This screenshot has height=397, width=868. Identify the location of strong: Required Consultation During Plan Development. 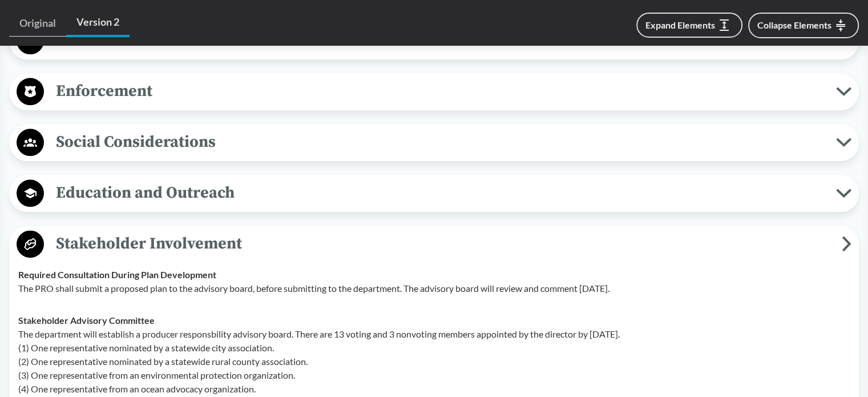
(117, 274).